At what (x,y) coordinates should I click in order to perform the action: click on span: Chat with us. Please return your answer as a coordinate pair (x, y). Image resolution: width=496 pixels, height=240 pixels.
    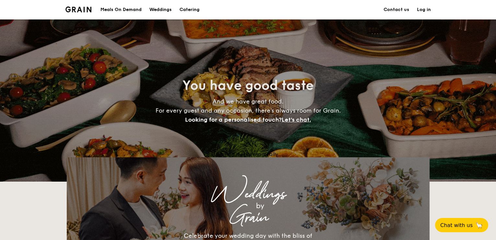
    Looking at the image, I should click on (456, 225).